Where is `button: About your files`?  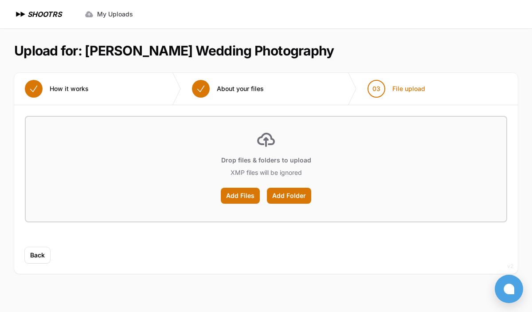 button: About your files is located at coordinates (228, 89).